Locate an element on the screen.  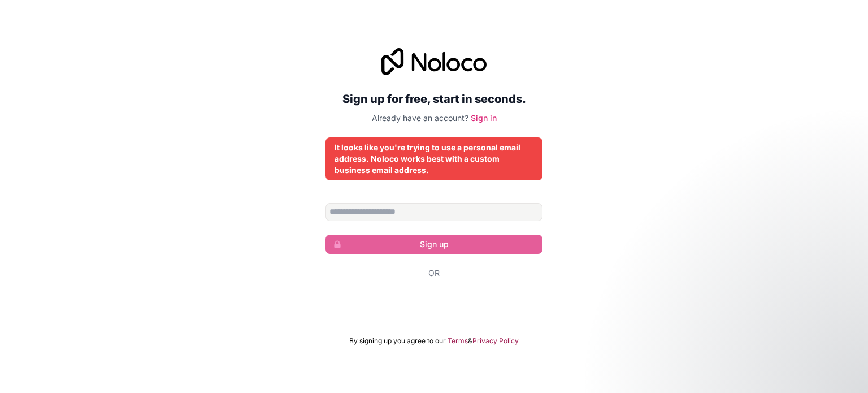
span: By signing up you agree to our is located at coordinates (397, 341).